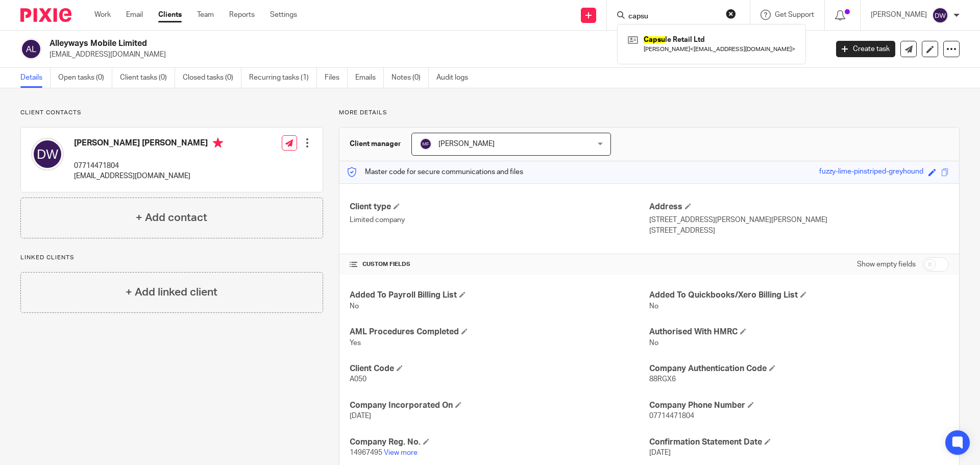  What do you see at coordinates (799, 405) in the screenshot?
I see `h4: Company Phone Number` at bounding box center [799, 405].